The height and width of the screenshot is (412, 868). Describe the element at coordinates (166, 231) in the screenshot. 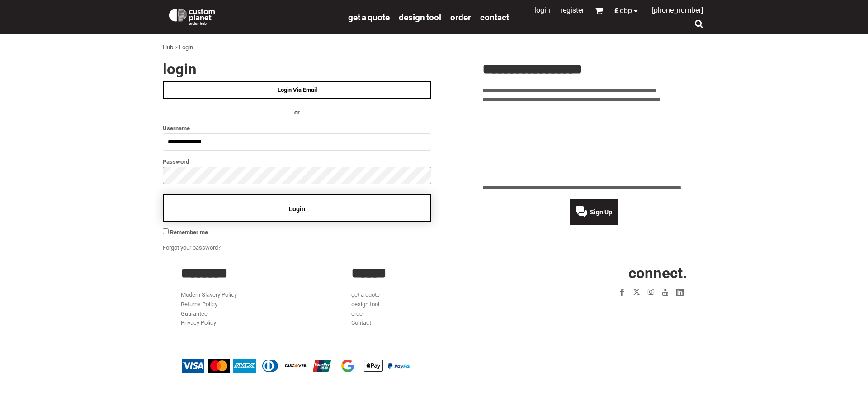

I see `input: Remember me` at that location.